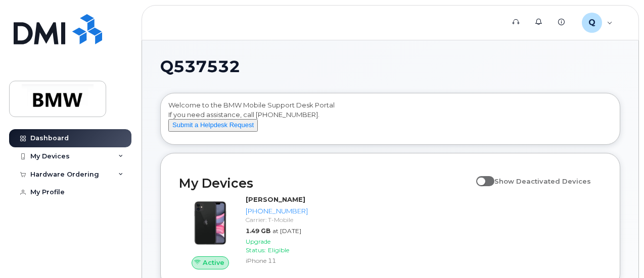 The image size is (644, 278). I want to click on input: Show Deactivated Devices, so click(480, 176).